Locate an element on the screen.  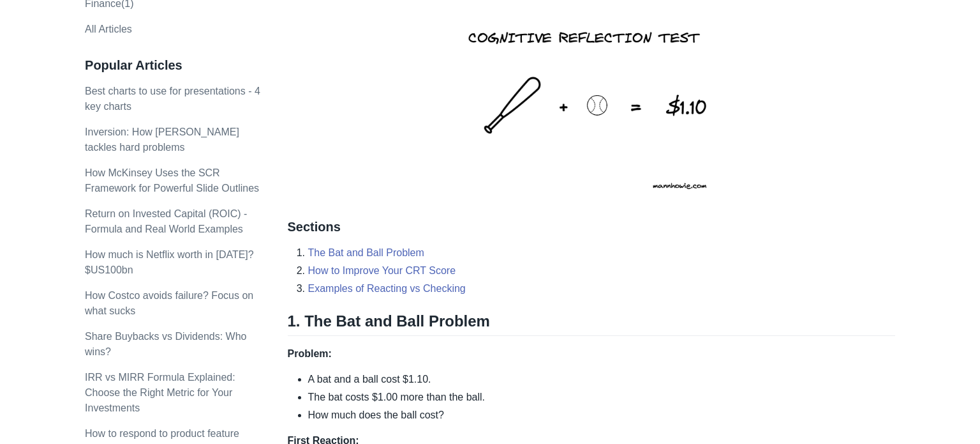
a: Best charts to use for presentations - 4 key charts is located at coordinates (172, 98).